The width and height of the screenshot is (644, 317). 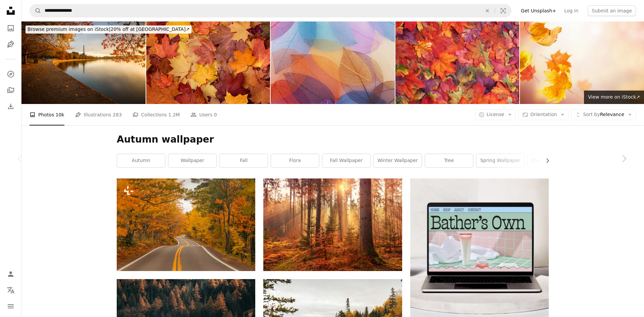 I want to click on button: Orientation, so click(x=544, y=114).